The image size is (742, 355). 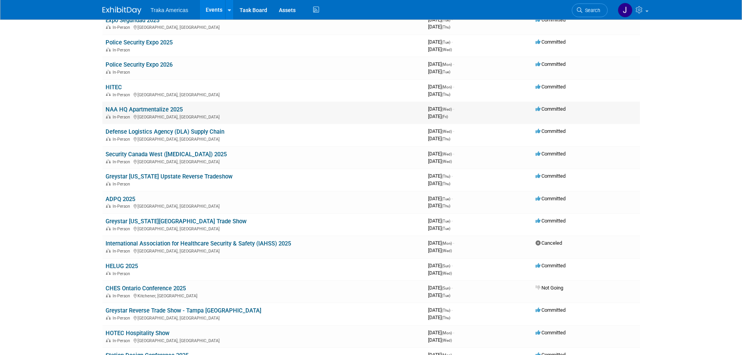 I want to click on a: International Association for Healthcare Security & Safety (IAHSS) 2025, so click(x=198, y=243).